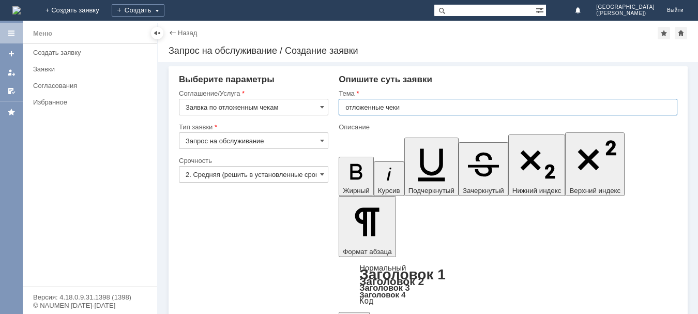 The height and width of the screenshot is (314, 698). Describe the element at coordinates (11, 91) in the screenshot. I see `a: Мои согласования` at that location.